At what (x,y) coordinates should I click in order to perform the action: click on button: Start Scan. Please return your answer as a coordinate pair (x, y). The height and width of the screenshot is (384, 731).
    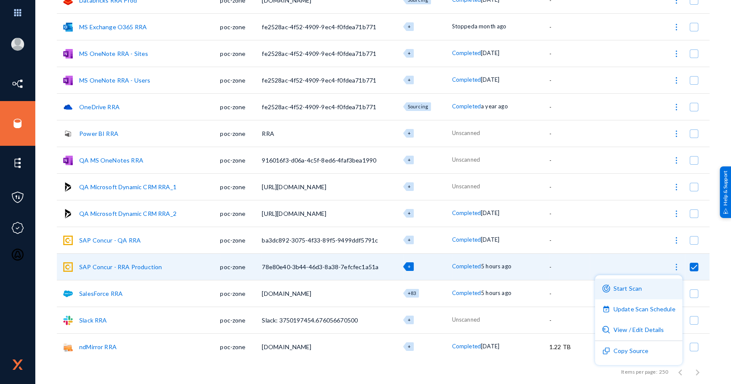
    Looking at the image, I should click on (638, 289).